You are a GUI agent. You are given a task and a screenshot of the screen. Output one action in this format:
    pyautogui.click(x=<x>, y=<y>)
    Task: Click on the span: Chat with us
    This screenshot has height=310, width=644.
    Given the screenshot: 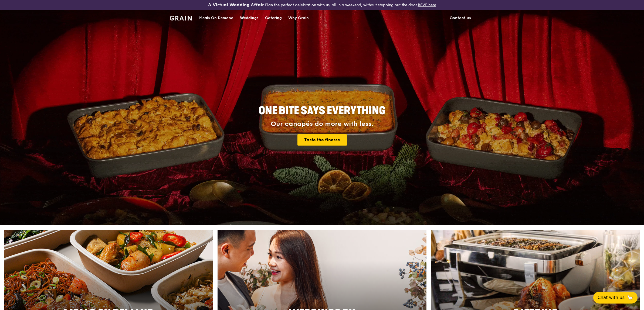 What is the action you would take?
    pyautogui.click(x=611, y=298)
    